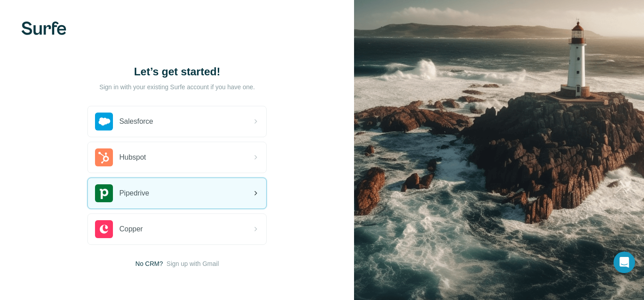  What do you see at coordinates (134, 193) in the screenshot?
I see `span: Pipedrive` at bounding box center [134, 193].